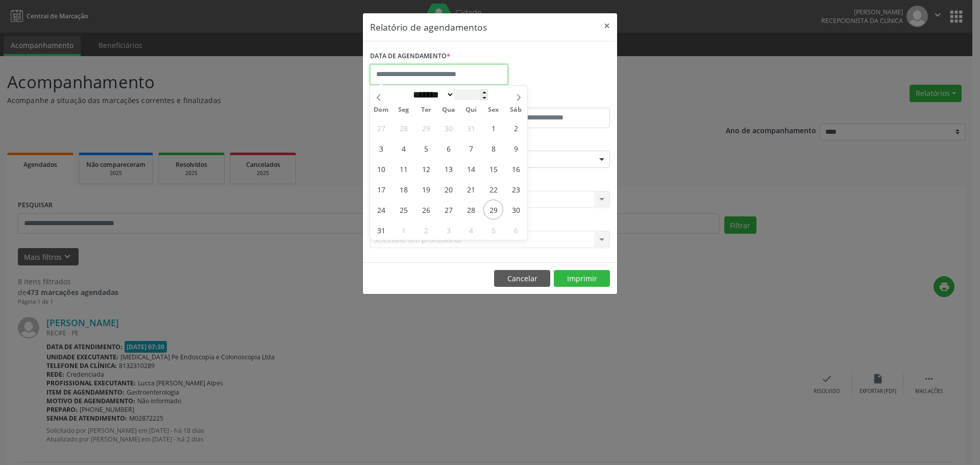 This screenshot has width=980, height=465. I want to click on span: Agosto 27, 2025, so click(448, 209).